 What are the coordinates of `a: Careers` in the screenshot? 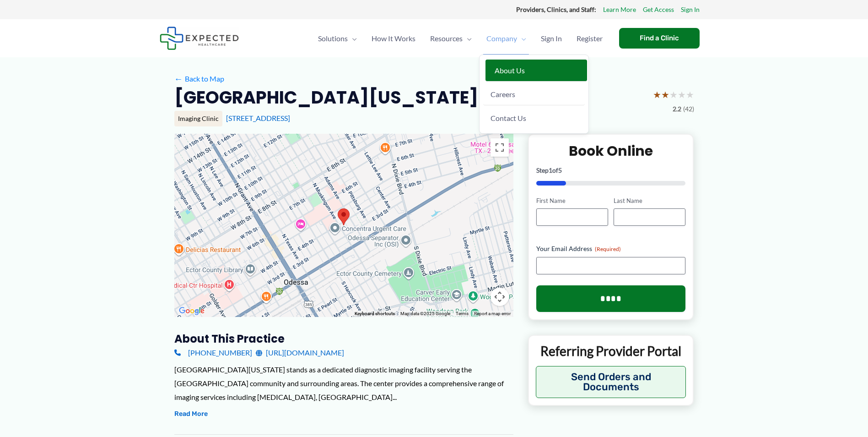 It's located at (534, 94).